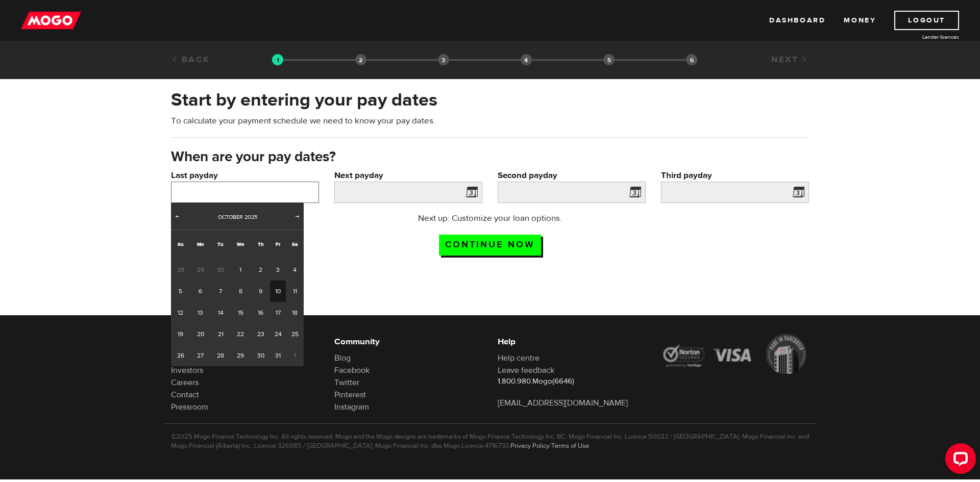  I want to click on a: 9, so click(260, 291).